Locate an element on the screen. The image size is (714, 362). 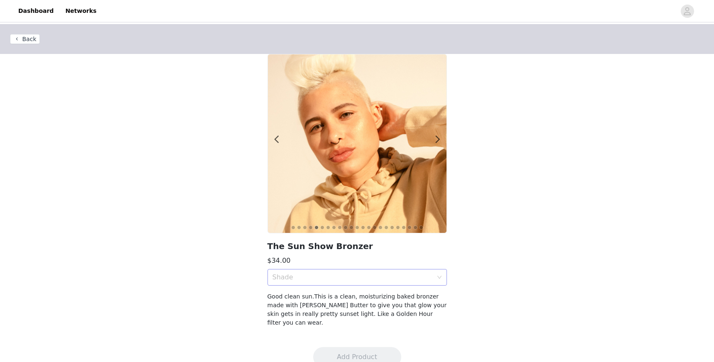
button: 11 is located at coordinates (351, 227).